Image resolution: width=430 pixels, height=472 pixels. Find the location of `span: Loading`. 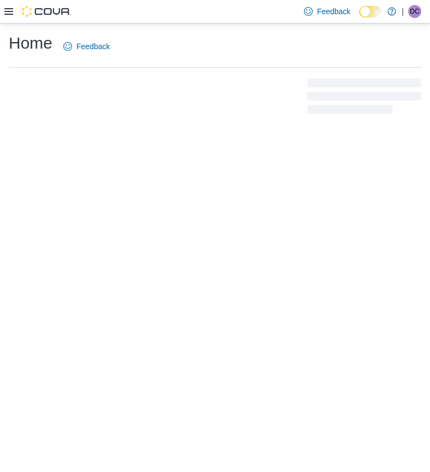

span: Loading is located at coordinates (364, 98).